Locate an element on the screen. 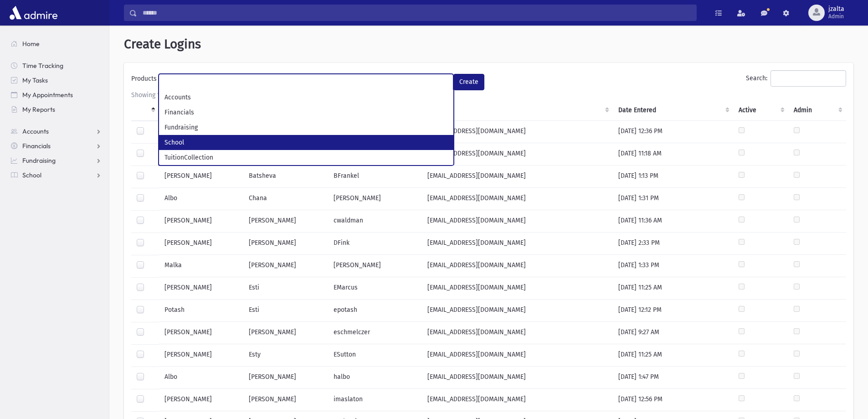 The image size is (868, 419). a: Fundraising is located at coordinates (56, 161).